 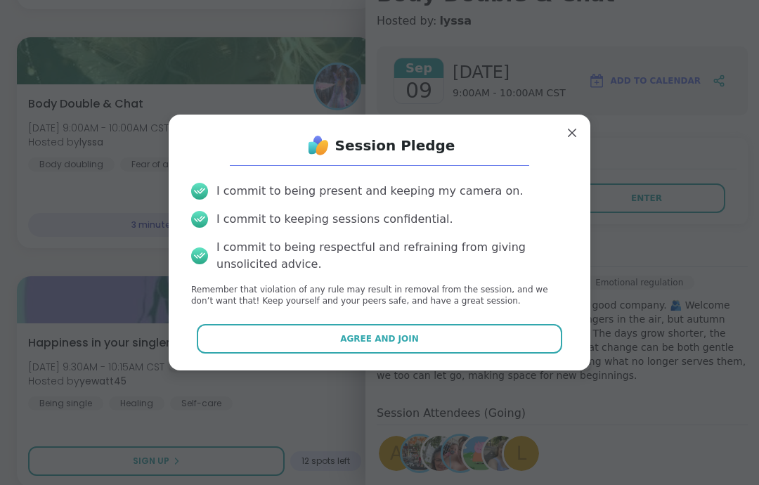 I want to click on div: I commit to being present and keeping my camera on., so click(x=370, y=191).